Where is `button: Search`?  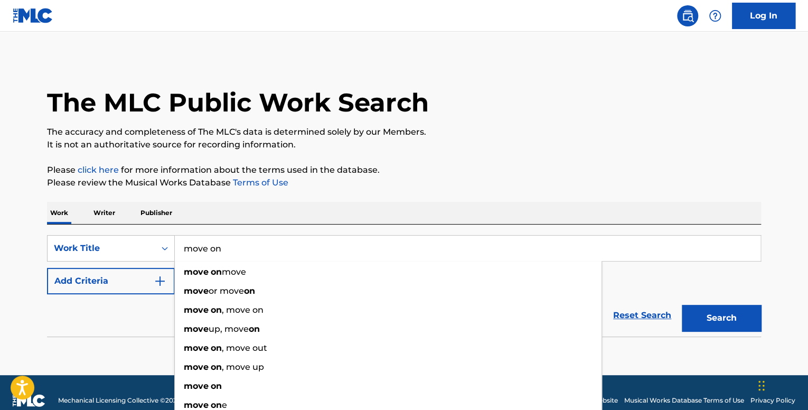
button: Search is located at coordinates (722, 318).